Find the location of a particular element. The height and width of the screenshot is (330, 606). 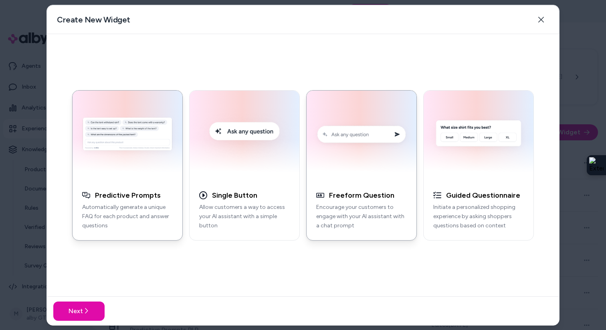

p: Encourage your customers to engage with your AI assistant with a chat prompt is located at coordinates (361, 216).